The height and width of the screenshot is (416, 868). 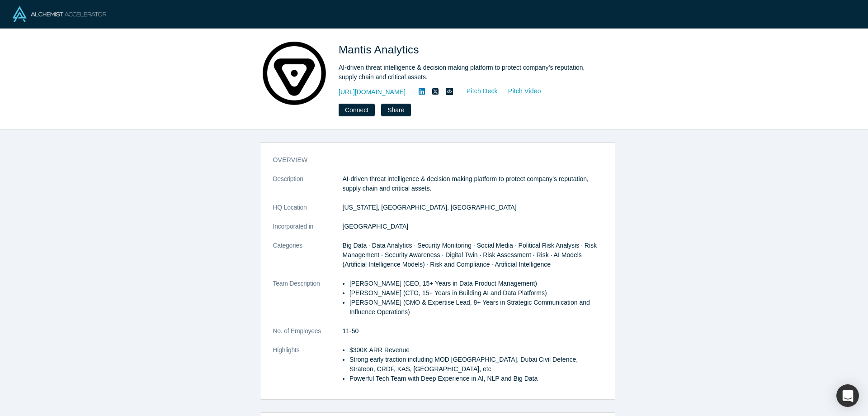 I want to click on dt: Categories, so click(x=308, y=259).